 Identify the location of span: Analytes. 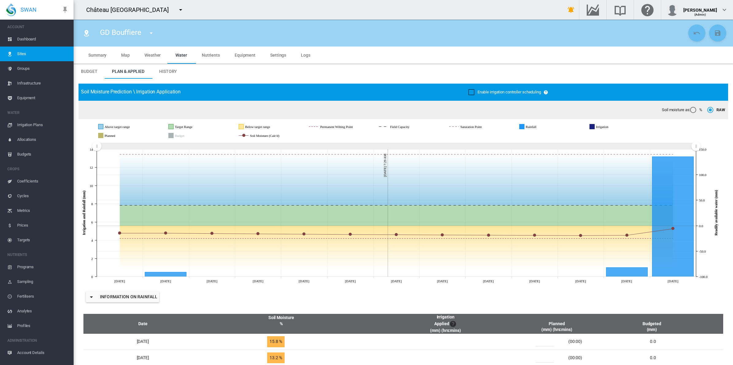
(43, 311).